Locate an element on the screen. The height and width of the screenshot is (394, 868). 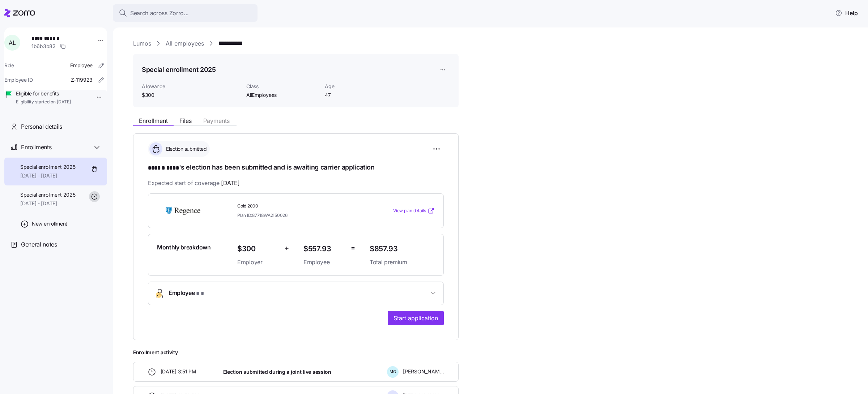
span: Gold 2000 is located at coordinates (300, 206).